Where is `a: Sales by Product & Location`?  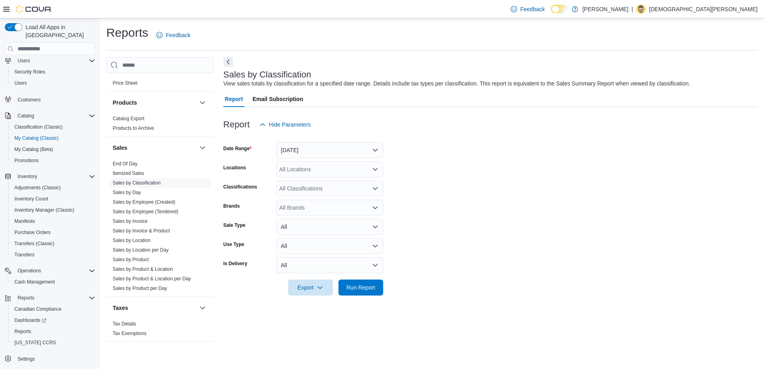
a: Sales by Product & Location is located at coordinates (143, 269).